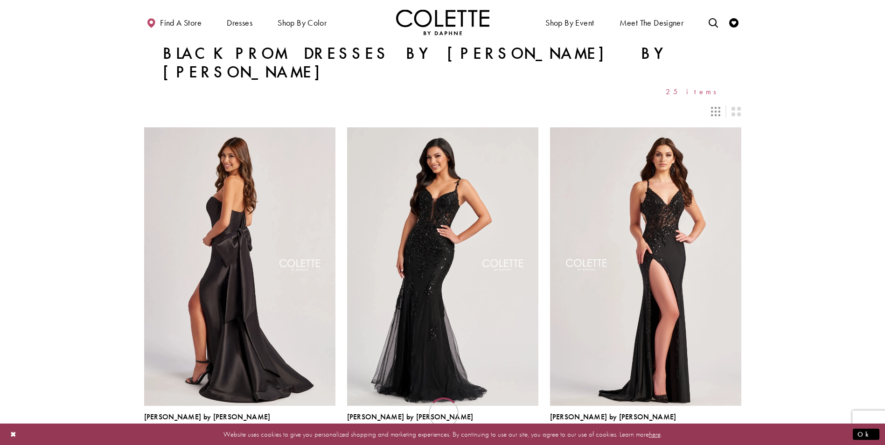  I want to click on a: Visit Colette by Daphne Style No. CL8535 Page, so click(646, 266).